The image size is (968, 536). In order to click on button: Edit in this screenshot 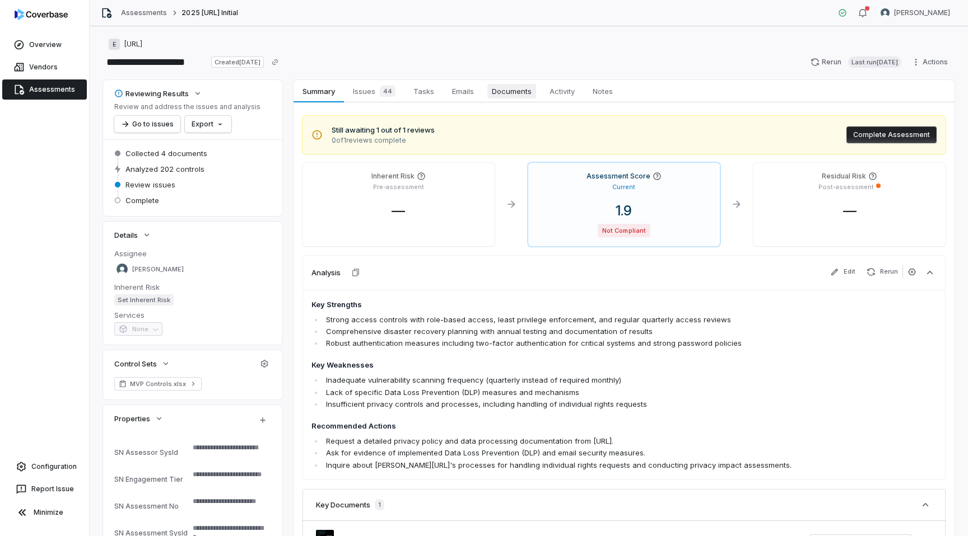, I will do `click(842, 272)`.